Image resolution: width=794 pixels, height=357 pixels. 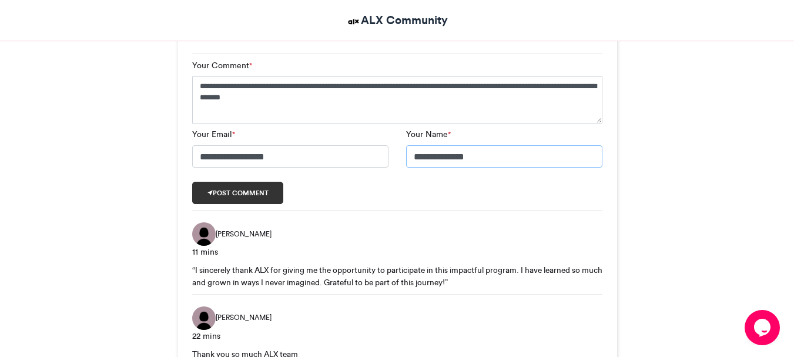 I want to click on img: Priscilla, so click(x=204, y=318).